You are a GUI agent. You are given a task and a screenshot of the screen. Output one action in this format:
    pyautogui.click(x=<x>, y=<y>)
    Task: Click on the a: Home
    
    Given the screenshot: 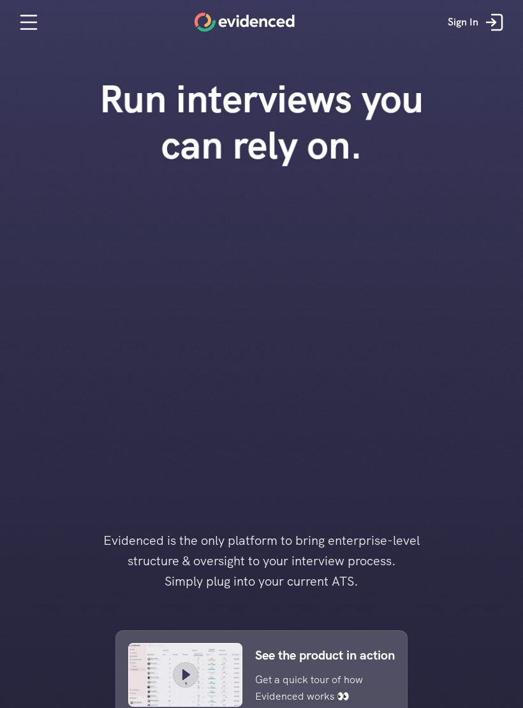 What is the action you would take?
    pyautogui.click(x=244, y=22)
    